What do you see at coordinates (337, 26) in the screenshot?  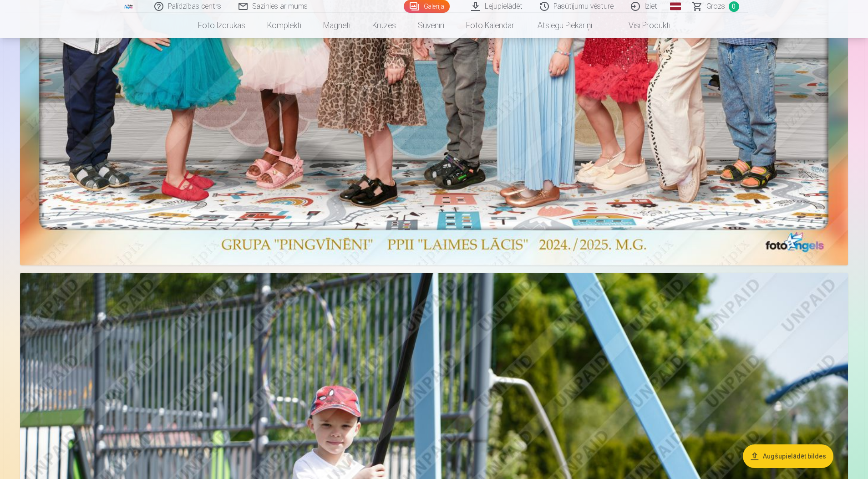 I see `a: Magnēti` at bounding box center [337, 26].